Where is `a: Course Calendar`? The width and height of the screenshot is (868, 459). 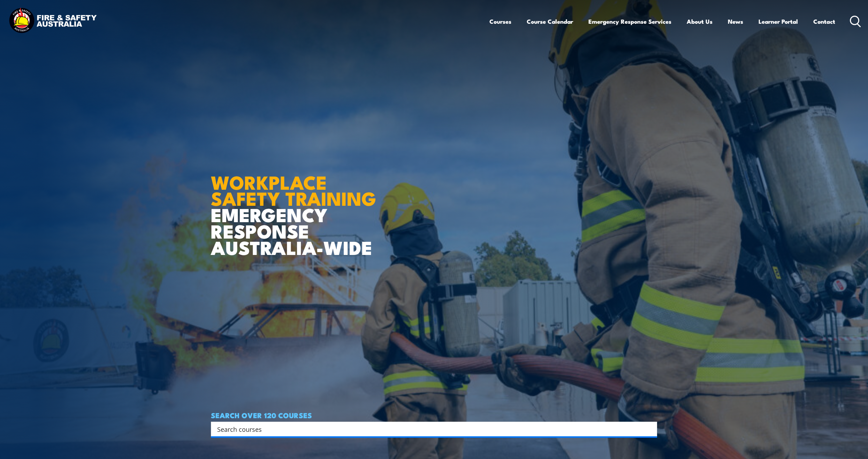 a: Course Calendar is located at coordinates (550, 21).